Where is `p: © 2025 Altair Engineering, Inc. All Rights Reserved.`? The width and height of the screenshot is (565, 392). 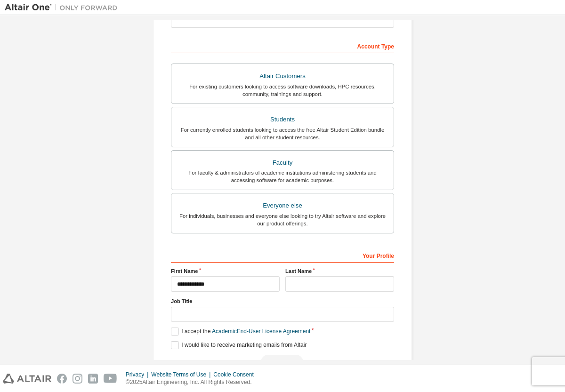
p: © 2025 Altair Engineering, Inc. All Rights Reserved. is located at coordinates (192, 382).